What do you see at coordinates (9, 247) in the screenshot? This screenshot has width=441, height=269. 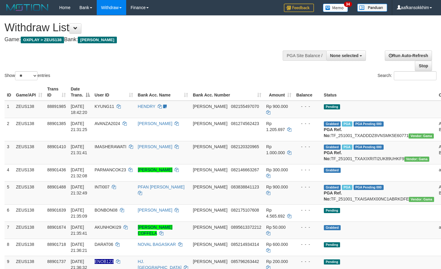 I see `td: 8` at bounding box center [9, 247].